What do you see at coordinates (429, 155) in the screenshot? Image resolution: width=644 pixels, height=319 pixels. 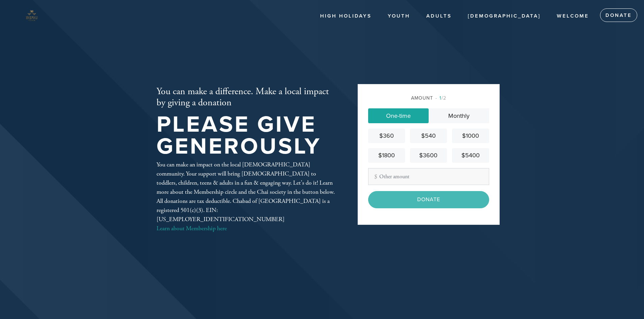 I see `a: $3600` at bounding box center [429, 155].